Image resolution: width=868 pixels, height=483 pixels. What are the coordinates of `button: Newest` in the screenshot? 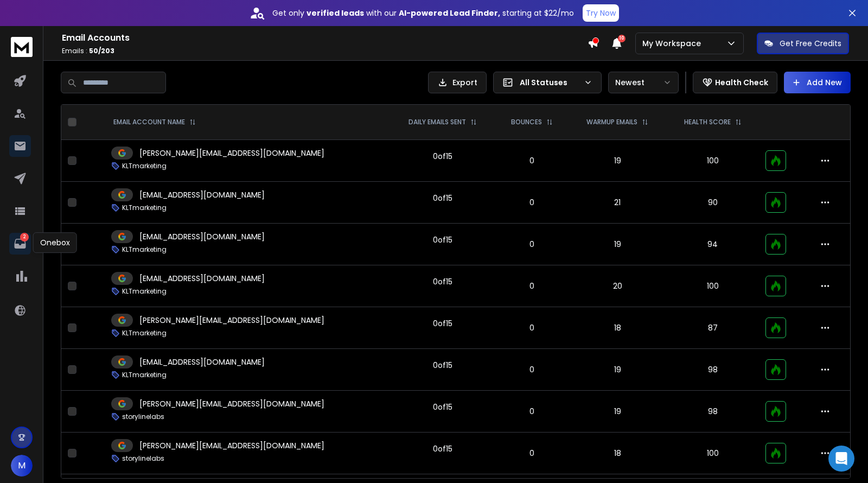 It's located at (644, 82).